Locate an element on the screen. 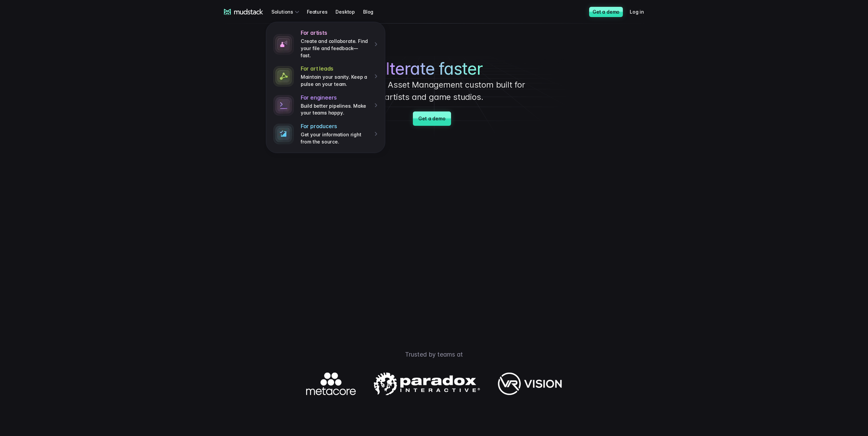 This screenshot has height=436, width=868. img: spray paint icon is located at coordinates (283, 44).